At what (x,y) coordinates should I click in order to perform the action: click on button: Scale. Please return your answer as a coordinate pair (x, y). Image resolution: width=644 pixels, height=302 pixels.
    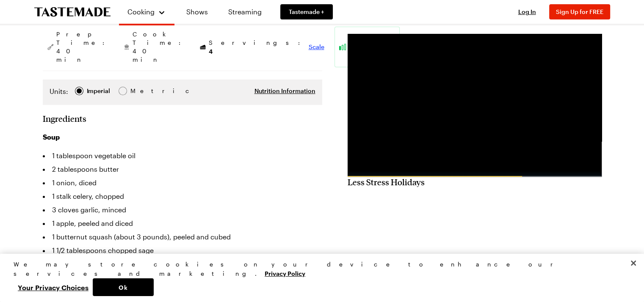
    Looking at the image, I should click on (316, 47).